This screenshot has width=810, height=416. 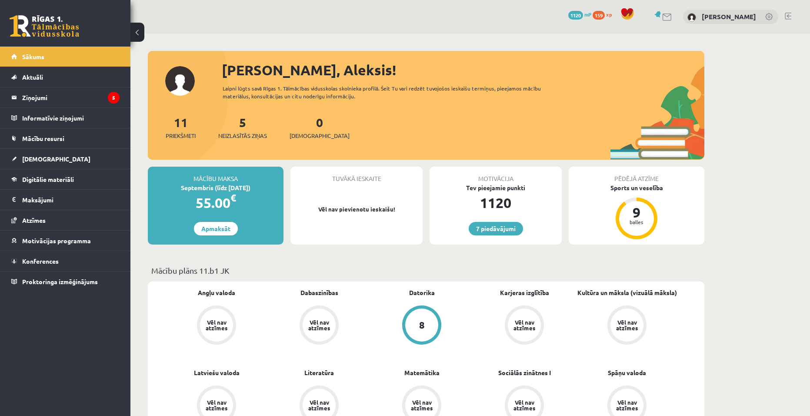 What do you see at coordinates (496, 228) in the screenshot?
I see `a: 7 piedāvājumi` at bounding box center [496, 228].